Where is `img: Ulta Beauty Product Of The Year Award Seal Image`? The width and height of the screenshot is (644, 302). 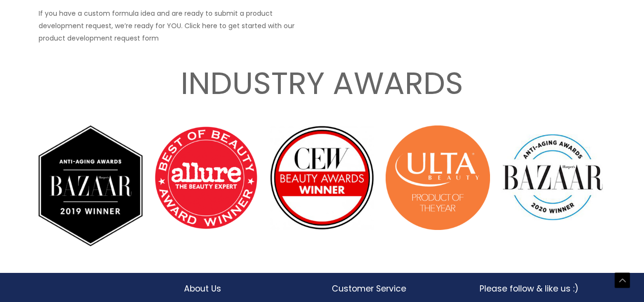 img: Ulta Beauty Product Of The Year Award Seal Image is located at coordinates (437, 177).